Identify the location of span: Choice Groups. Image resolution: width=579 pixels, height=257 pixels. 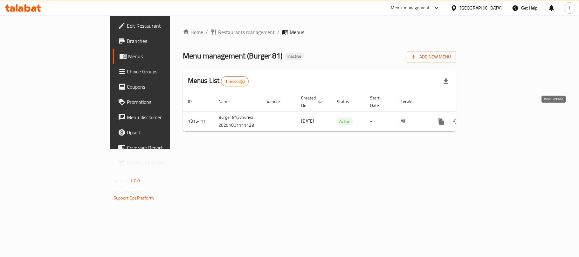
(164, 72).